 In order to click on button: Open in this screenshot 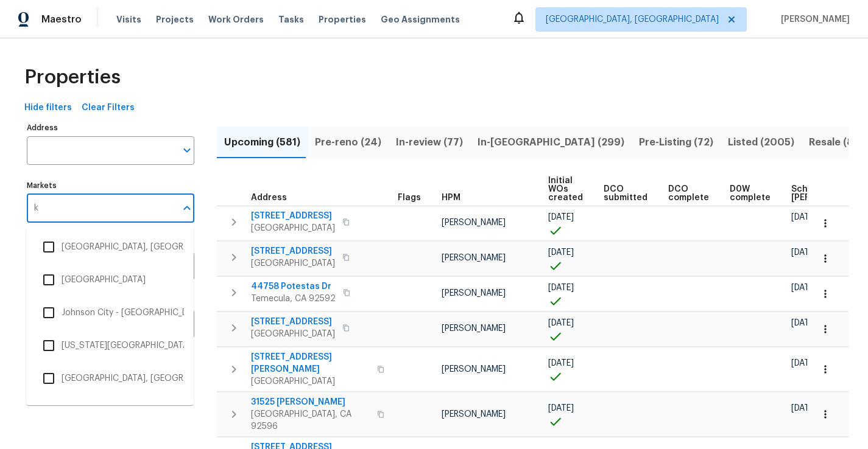, I will do `click(187, 151)`.